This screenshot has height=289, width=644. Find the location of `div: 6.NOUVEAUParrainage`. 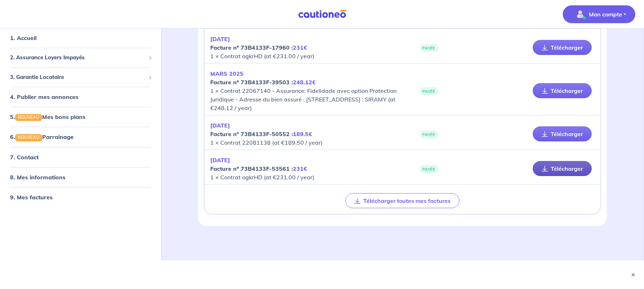

div: 6.NOUVEAUParrainage is located at coordinates (81, 137).